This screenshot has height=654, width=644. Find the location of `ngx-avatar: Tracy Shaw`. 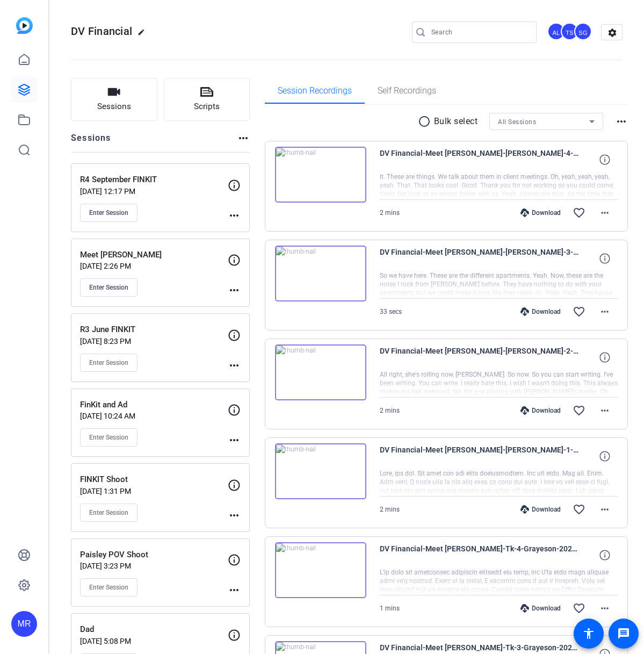

ngx-avatar: Tracy Shaw is located at coordinates (570, 32).